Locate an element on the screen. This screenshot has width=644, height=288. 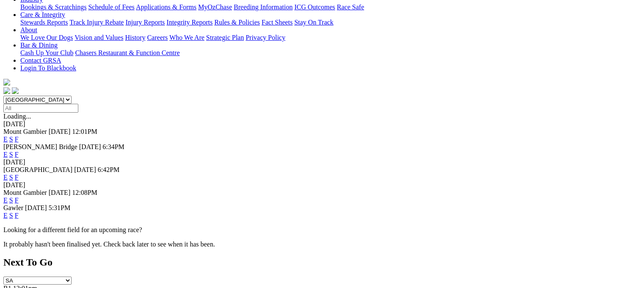
a: Stewards Reports is located at coordinates (44, 22).